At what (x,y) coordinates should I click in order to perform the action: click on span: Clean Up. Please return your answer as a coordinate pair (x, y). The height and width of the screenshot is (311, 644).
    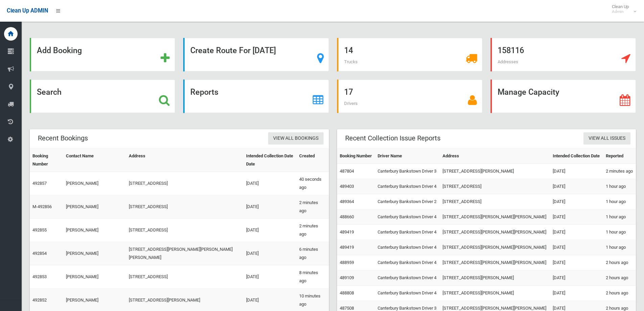
    Looking at the image, I should click on (622, 9).